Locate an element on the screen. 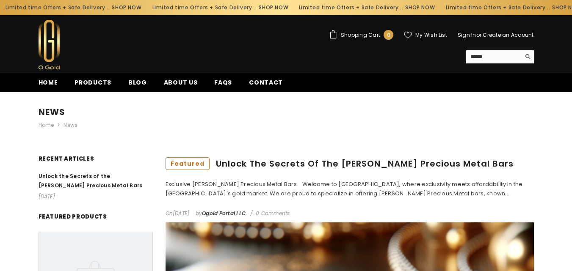 The image size is (572, 271). span: About us is located at coordinates (181, 83).